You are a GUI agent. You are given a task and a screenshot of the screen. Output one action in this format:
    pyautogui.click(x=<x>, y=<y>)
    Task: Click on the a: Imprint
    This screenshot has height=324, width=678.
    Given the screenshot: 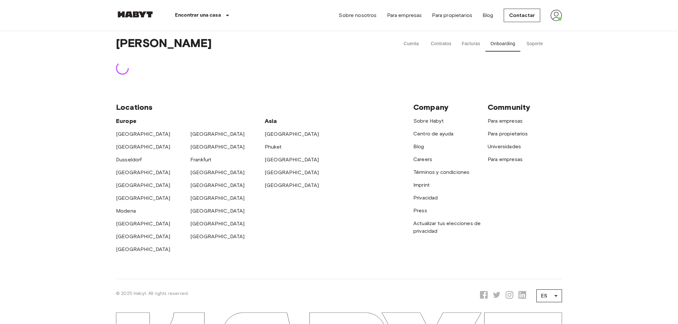 What is the action you would take?
    pyautogui.click(x=421, y=185)
    